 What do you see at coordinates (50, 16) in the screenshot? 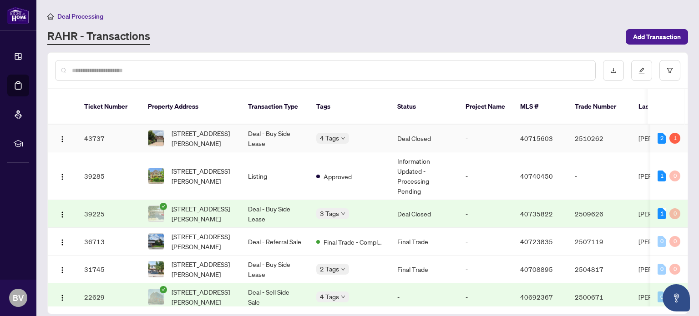
I see `span: home` at bounding box center [50, 16].